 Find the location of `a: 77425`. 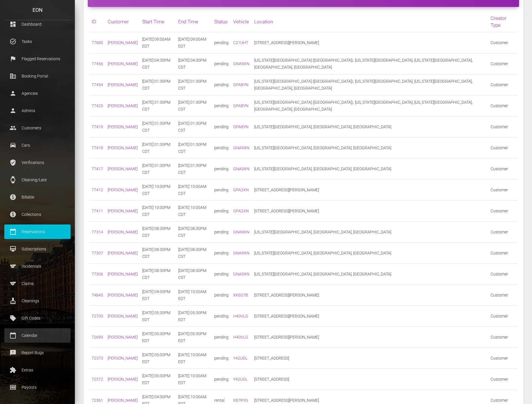

a: 77425 is located at coordinates (97, 106).